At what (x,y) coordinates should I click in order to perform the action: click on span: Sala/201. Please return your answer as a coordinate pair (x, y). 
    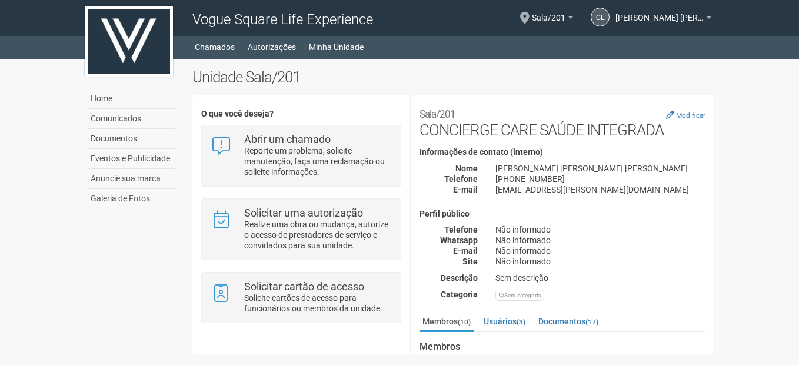
    Looking at the image, I should click on (548, 12).